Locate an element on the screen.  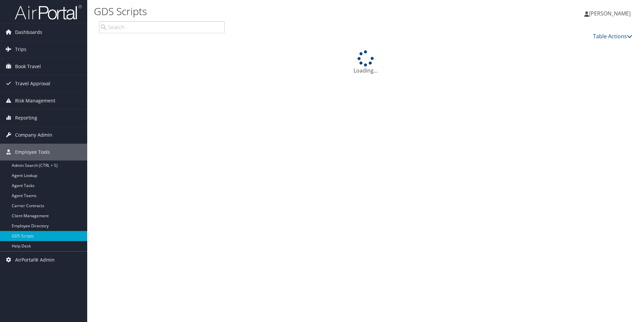
a: Table Actions is located at coordinates (613, 36).